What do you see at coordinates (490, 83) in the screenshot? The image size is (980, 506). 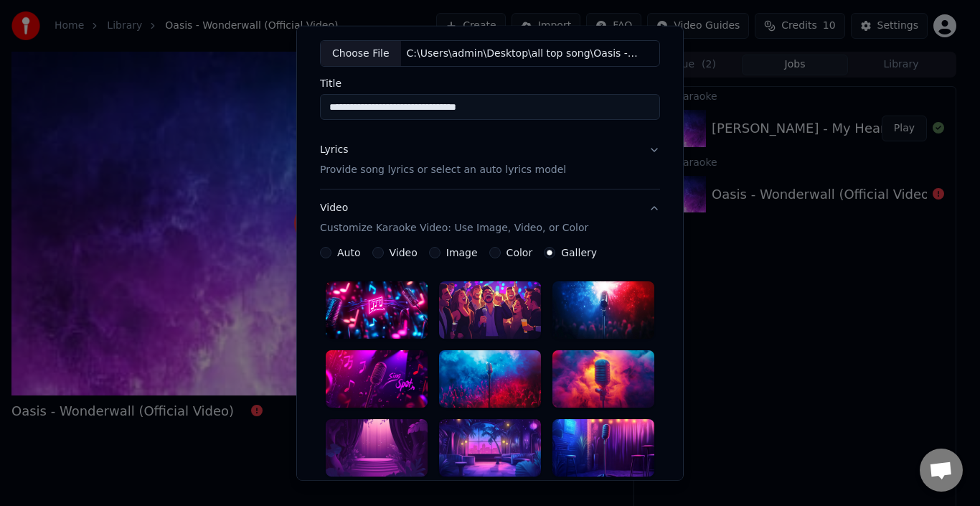 I see `label: Title` at bounding box center [490, 83].